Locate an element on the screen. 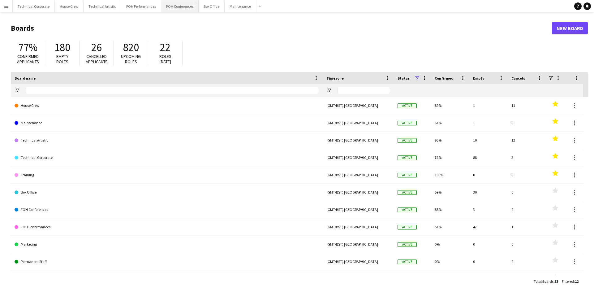 The image size is (594, 297). div: 59% is located at coordinates (450, 192).